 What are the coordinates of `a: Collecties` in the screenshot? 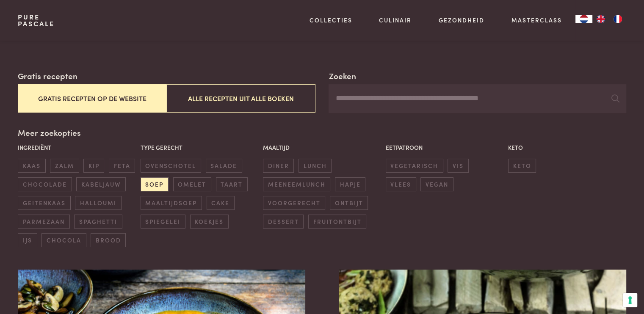 It's located at (331, 20).